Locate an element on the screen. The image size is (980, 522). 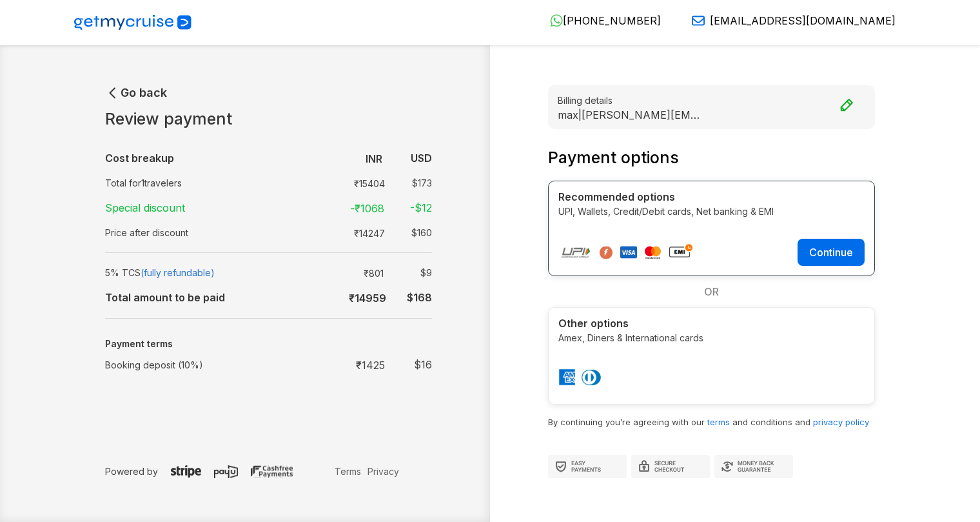
b: $ 168 is located at coordinates (419, 297).